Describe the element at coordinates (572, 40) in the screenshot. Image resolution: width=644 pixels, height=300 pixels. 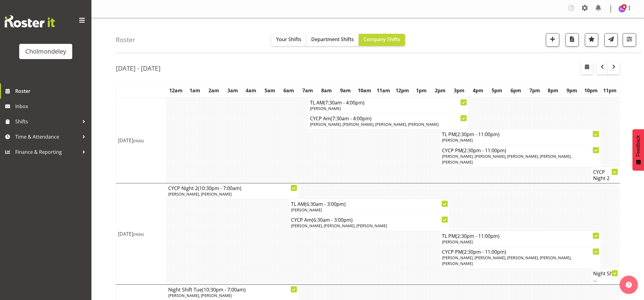
I see `button: Download a PDF of the roster according to the set date range.` at that location.